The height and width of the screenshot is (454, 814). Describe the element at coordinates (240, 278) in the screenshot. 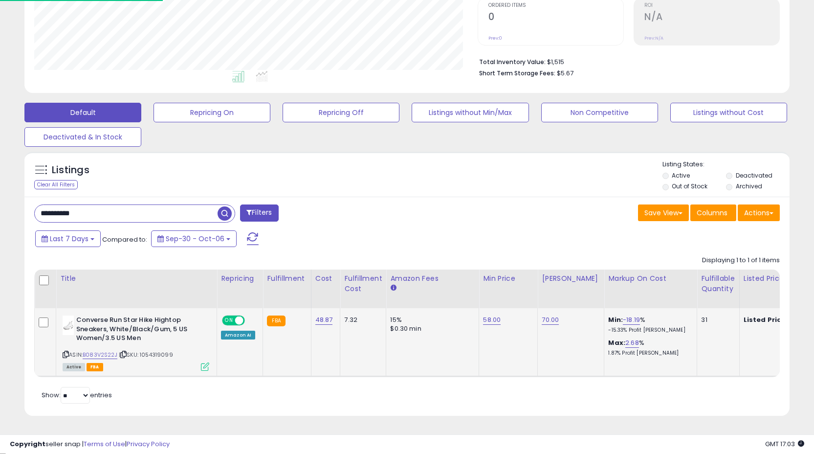

I see `div: Repricing` at that location.